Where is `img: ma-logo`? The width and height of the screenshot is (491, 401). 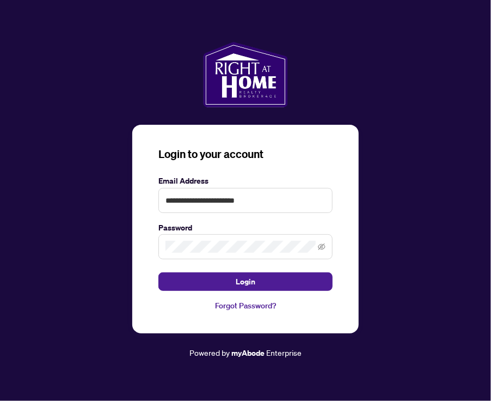 img: ma-logo is located at coordinates (245, 75).